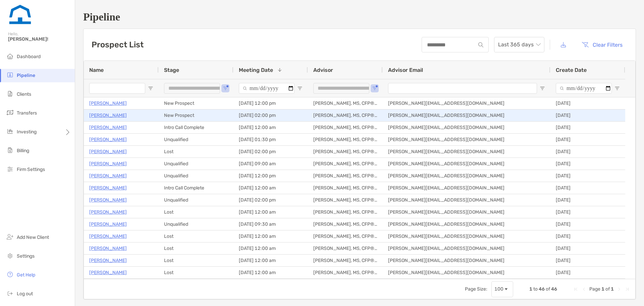 The height and width of the screenshot is (306, 644). What do you see at coordinates (256, 70) in the screenshot?
I see `span: Meeting Date` at bounding box center [256, 70].